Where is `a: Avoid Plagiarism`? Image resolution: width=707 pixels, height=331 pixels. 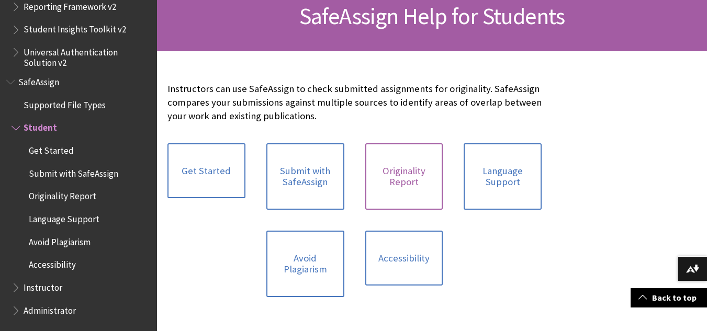 a: Avoid Plagiarism is located at coordinates (305, 264).